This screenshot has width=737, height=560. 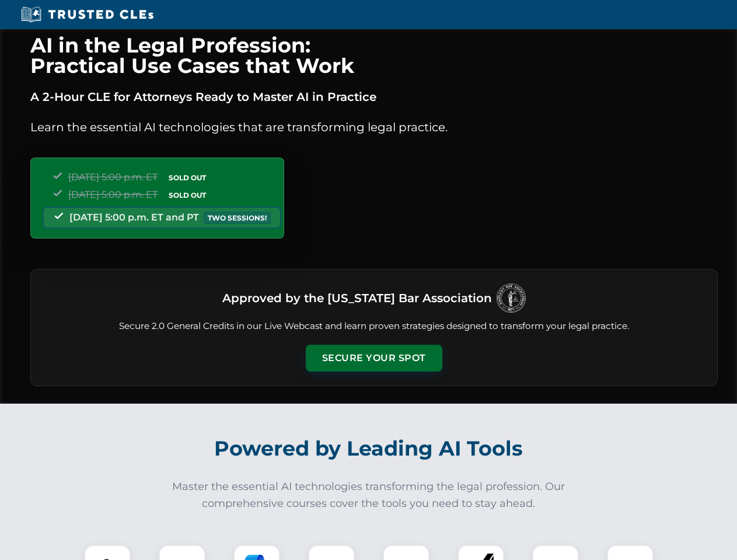 I want to click on h1: AI in the Legal Profession: Practical Use Cases that Work, so click(x=374, y=55).